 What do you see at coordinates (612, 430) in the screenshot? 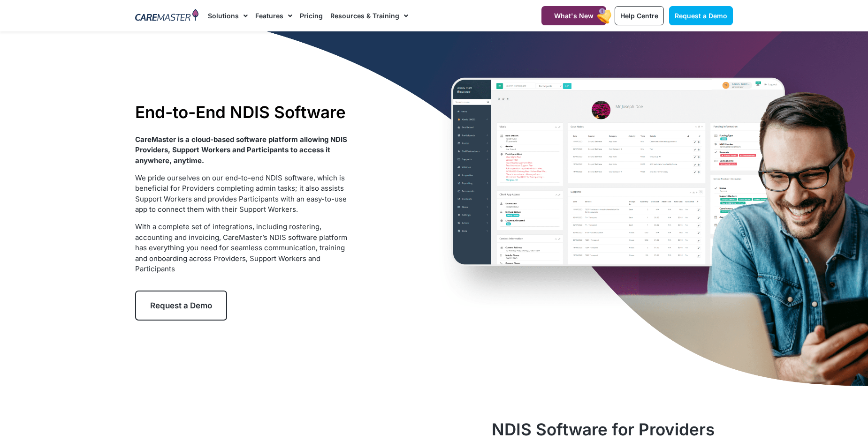
I see `h2: NDIS Software for Providers` at bounding box center [612, 430].